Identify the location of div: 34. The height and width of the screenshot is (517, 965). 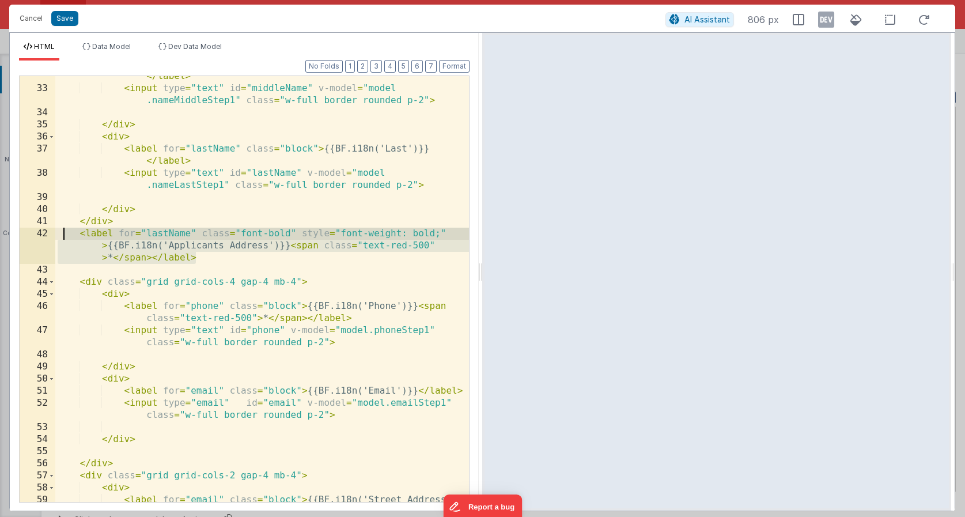
(37, 112).